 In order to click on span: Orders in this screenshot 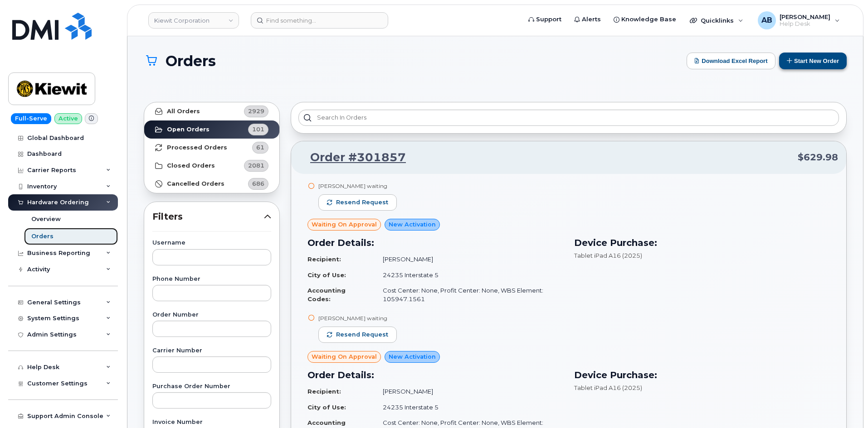, I will do `click(191, 61)`.